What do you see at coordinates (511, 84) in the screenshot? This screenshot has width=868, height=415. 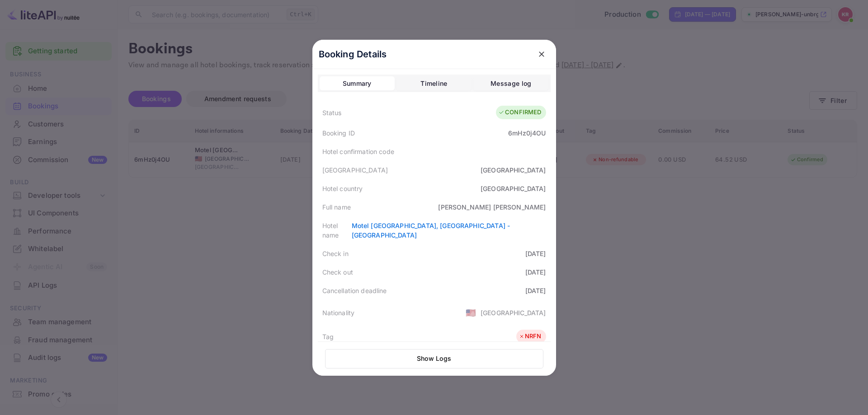 I see `button: Message log` at bounding box center [511, 84].